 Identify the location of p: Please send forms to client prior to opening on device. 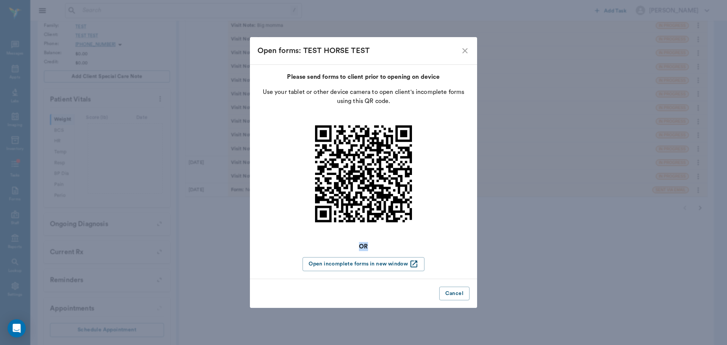
(363, 77).